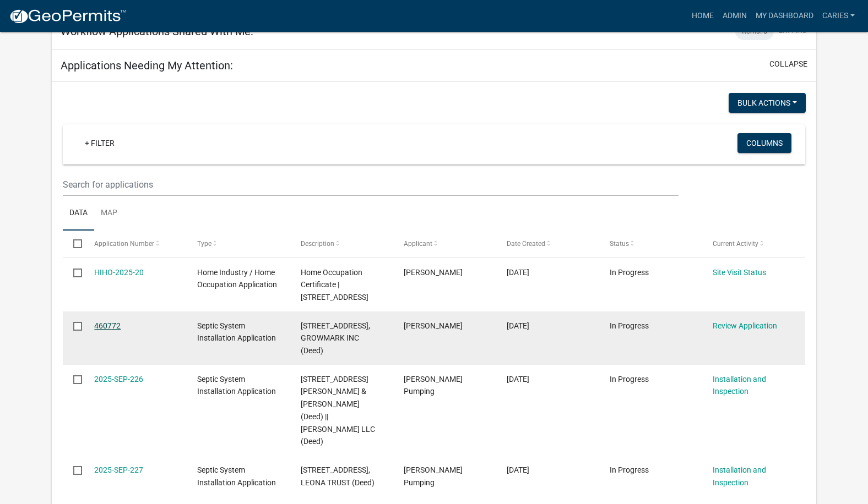  What do you see at coordinates (619, 244) in the screenshot?
I see `span: Status` at bounding box center [619, 244].